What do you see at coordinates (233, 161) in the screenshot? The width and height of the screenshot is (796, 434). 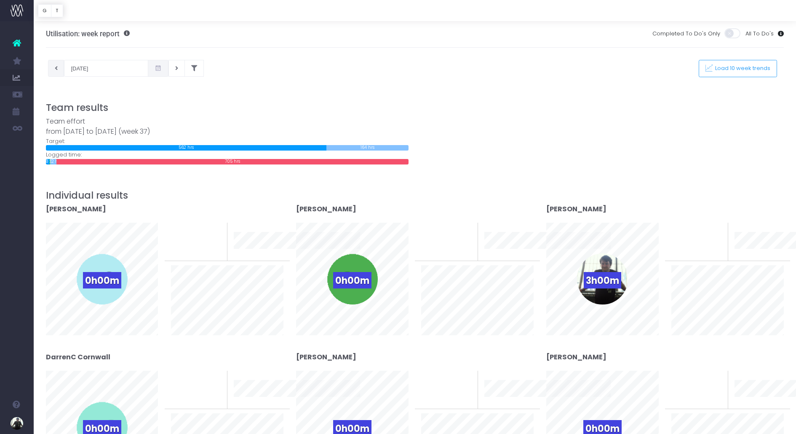 I see `div: 705 hrs` at bounding box center [233, 161].